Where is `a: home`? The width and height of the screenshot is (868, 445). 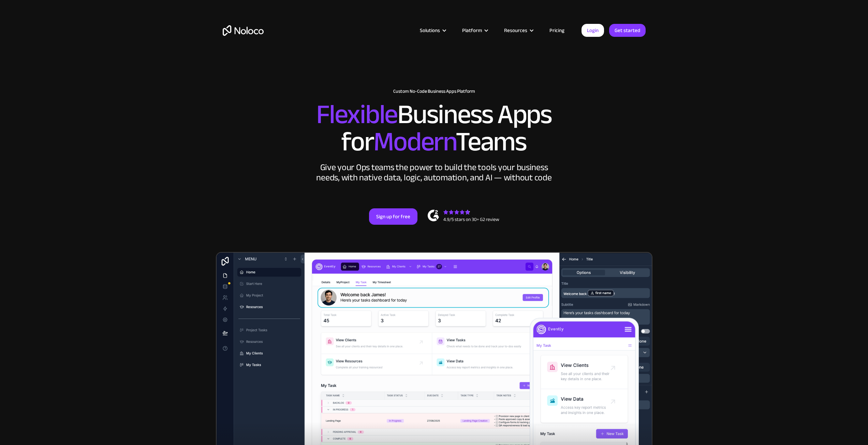 a: home is located at coordinates (244, 31).